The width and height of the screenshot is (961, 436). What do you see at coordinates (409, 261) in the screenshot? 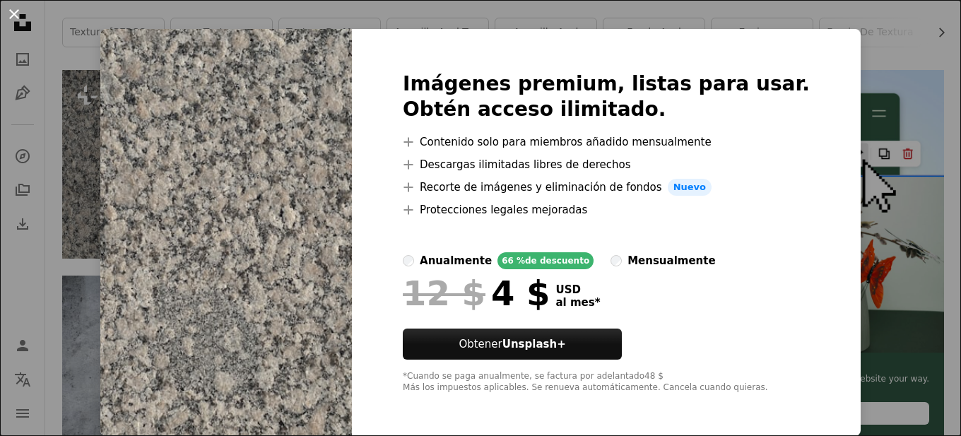
I see `input: anualmente66 %de descuento` at bounding box center [409, 261].